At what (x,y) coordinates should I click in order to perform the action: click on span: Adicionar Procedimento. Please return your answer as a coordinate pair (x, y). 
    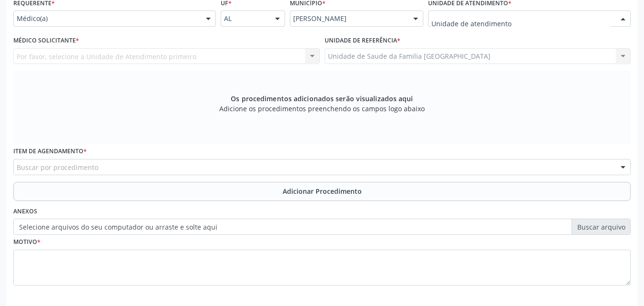
    Looking at the image, I should click on (322, 191).